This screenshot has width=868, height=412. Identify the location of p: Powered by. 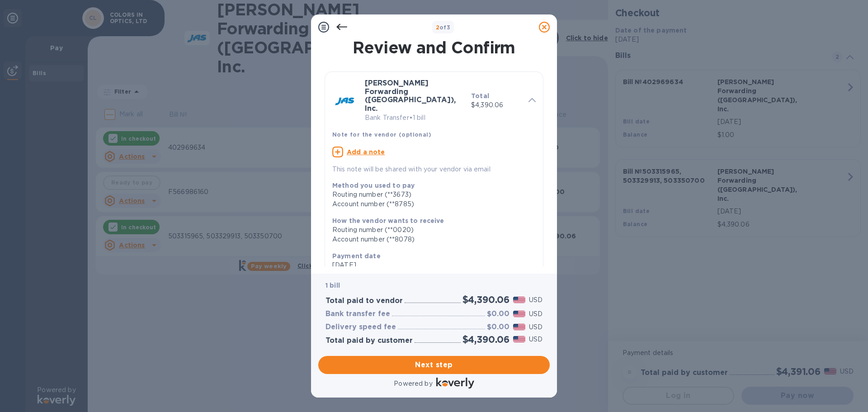
(413, 384).